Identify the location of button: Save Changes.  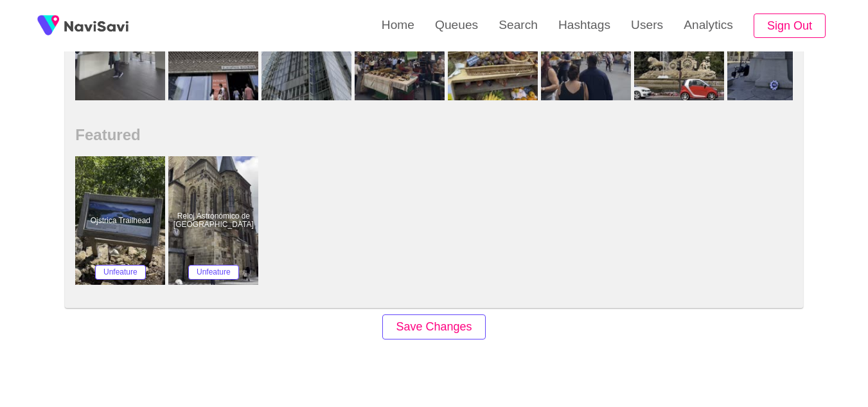
(434, 326).